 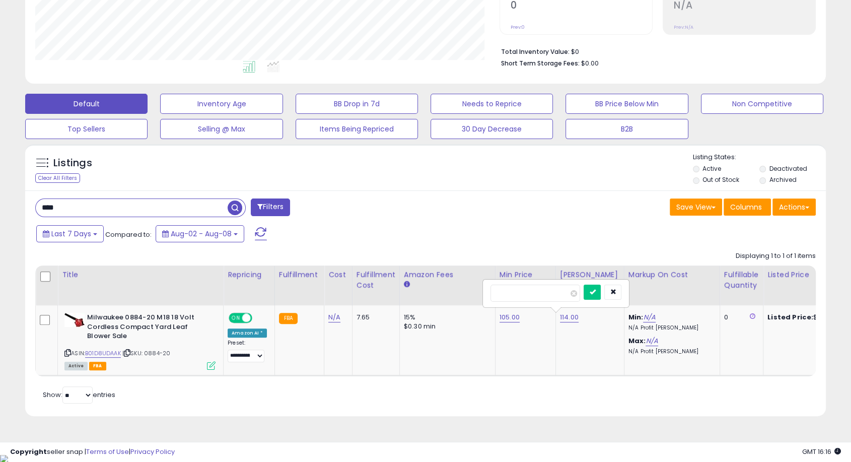 What do you see at coordinates (569, 317) in the screenshot?
I see `a: 114.00` at bounding box center [569, 317].